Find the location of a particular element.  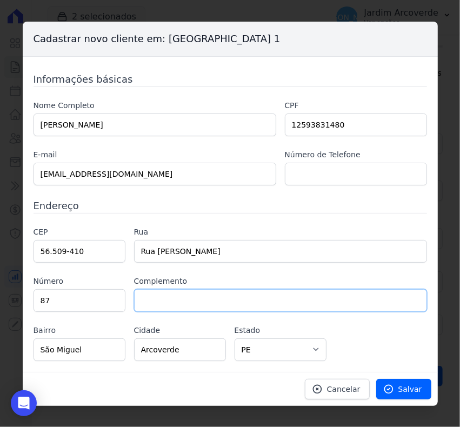

label: Cidade is located at coordinates (180, 330).